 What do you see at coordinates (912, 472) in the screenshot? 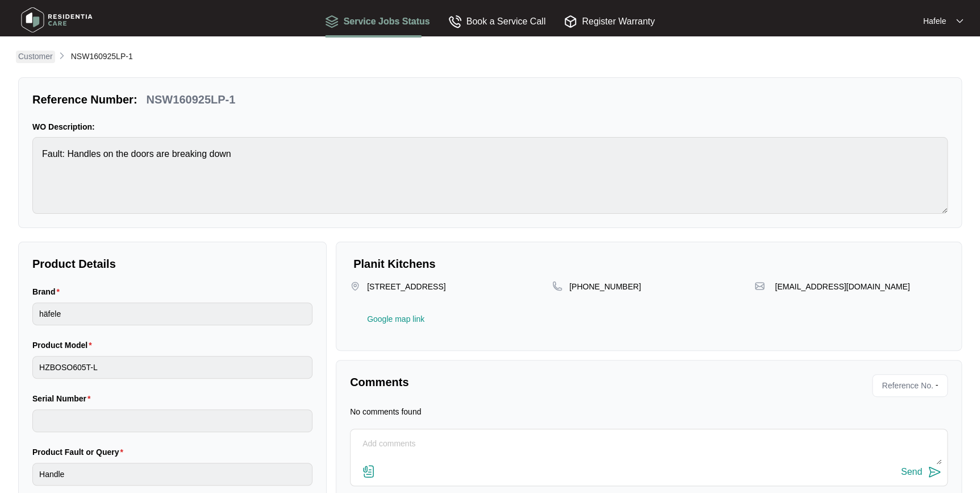
I see `div: Send` at bounding box center [912, 472].